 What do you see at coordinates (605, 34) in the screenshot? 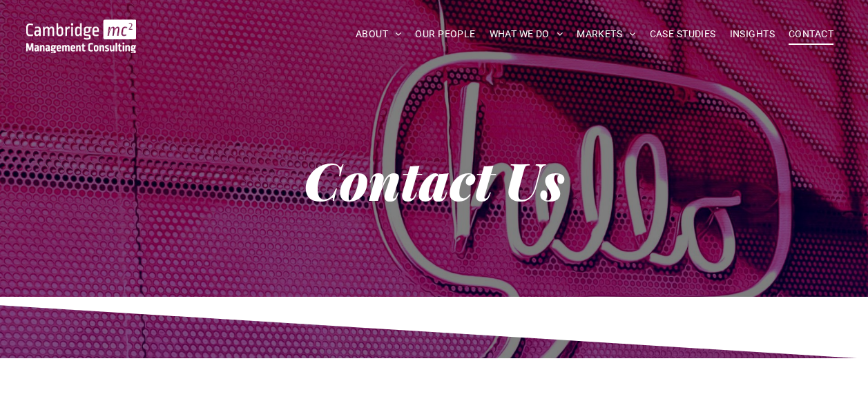
I see `a: MARKETS` at bounding box center [605, 34].